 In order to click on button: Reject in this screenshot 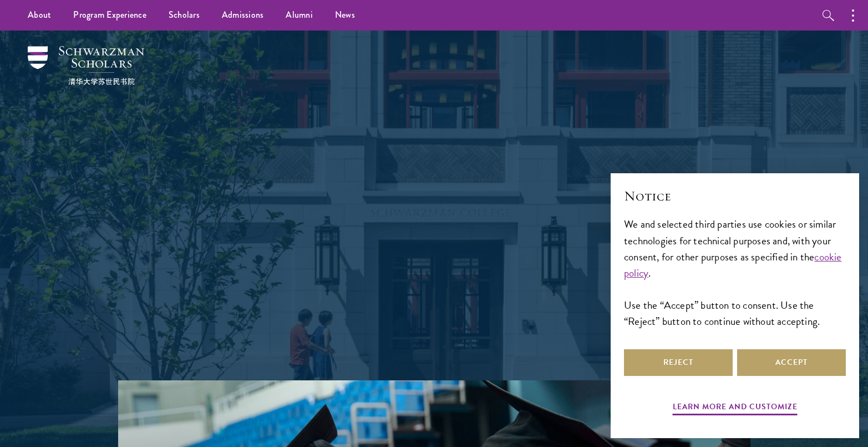, I will do `click(678, 362)`.